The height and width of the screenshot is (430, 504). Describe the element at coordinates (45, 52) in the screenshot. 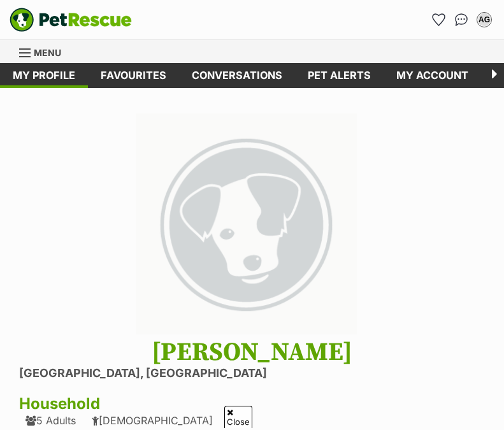

I see `a: Menu` at that location.